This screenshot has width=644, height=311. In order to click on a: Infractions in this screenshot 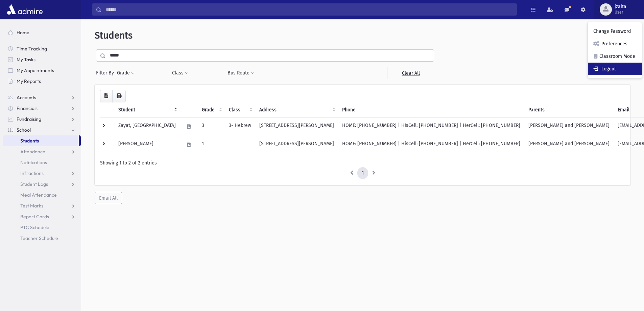, I will do `click(42, 173)`.